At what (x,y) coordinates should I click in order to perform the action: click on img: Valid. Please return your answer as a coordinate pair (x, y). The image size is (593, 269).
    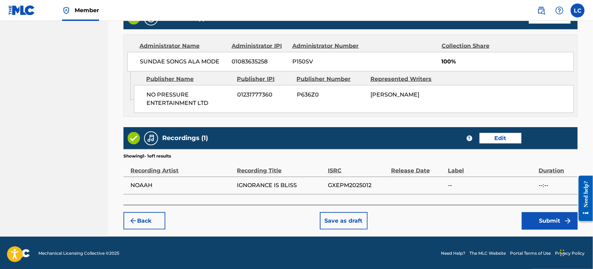
    Looking at the image, I should click on (133, 138).